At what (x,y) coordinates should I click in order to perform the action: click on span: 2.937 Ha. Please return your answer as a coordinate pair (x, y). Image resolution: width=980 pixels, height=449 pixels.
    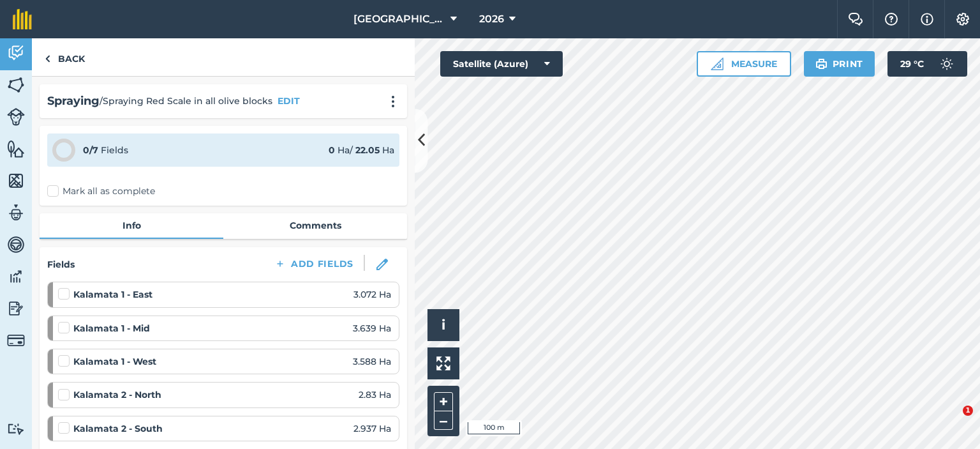
    Looking at the image, I should click on (372, 428).